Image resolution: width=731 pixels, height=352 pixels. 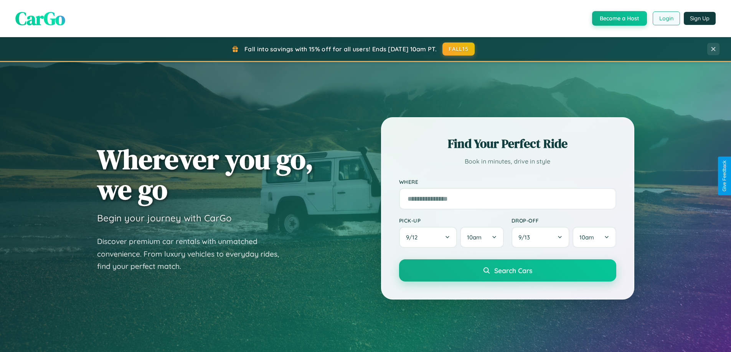 What do you see at coordinates (699, 18) in the screenshot?
I see `button: Sign Up` at bounding box center [699, 18].